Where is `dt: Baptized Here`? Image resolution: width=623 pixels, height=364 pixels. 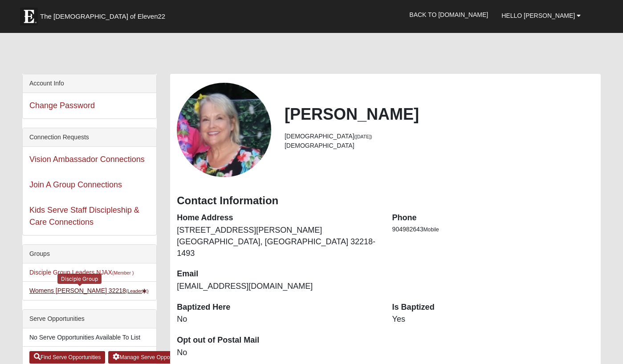 dt: Baptized Here is located at coordinates (277, 308).